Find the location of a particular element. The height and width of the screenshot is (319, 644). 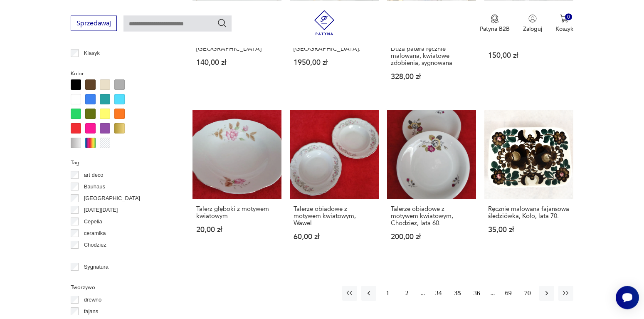

button: 0Koszyk is located at coordinates (564, 23).